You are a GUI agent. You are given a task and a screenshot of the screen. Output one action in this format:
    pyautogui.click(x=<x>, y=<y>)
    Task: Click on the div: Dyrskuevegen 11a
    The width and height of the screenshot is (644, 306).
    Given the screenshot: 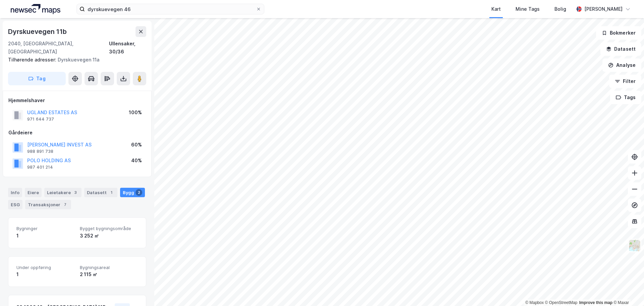 What is the action you would take?
    pyautogui.click(x=74, y=60)
    